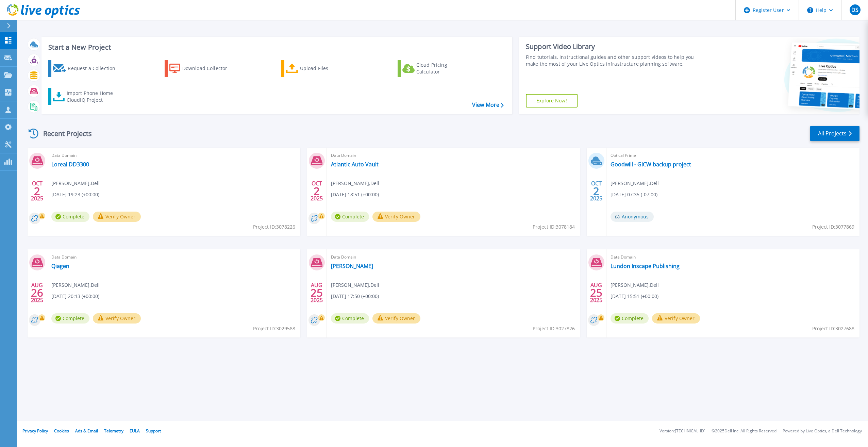  Describe the element at coordinates (70, 164) in the screenshot. I see `a: Loreal DD3300` at that location.